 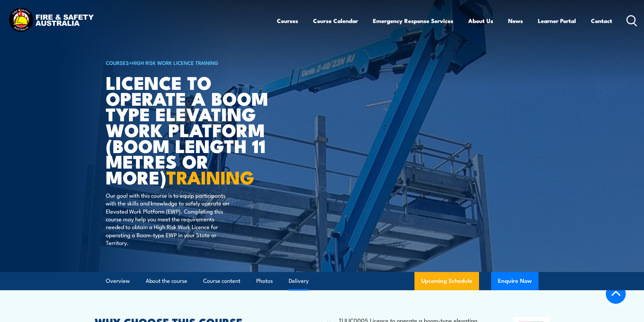 What do you see at coordinates (516, 21) in the screenshot?
I see `a: News` at bounding box center [516, 21].